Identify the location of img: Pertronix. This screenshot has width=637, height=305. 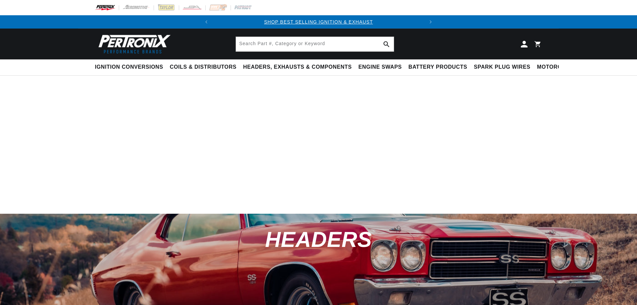
(133, 44).